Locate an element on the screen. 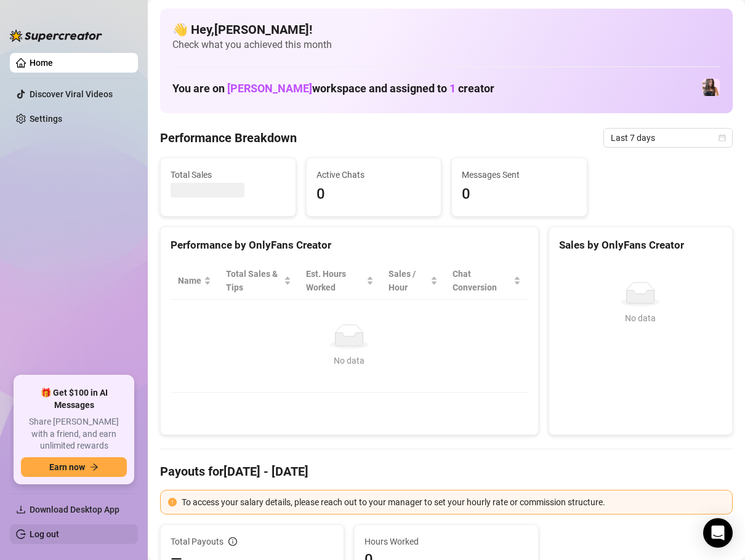 Image resolution: width=745 pixels, height=560 pixels. div: Est. Hours Worked is located at coordinates (335, 281).